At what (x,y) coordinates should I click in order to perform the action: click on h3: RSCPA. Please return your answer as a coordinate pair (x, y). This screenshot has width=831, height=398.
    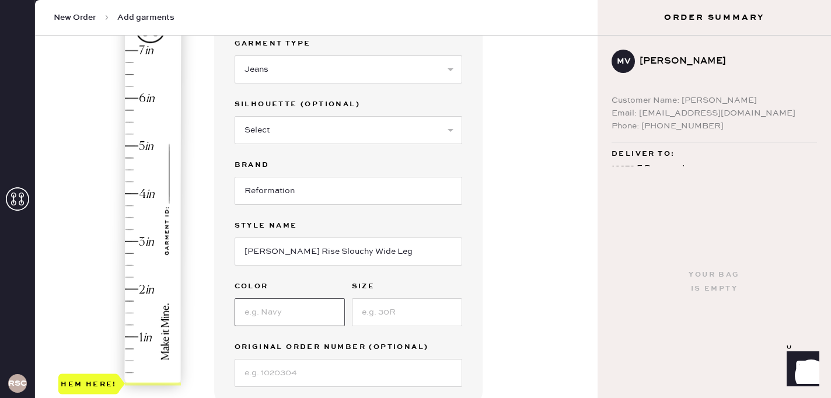
    Looking at the image, I should click on (18, 383).